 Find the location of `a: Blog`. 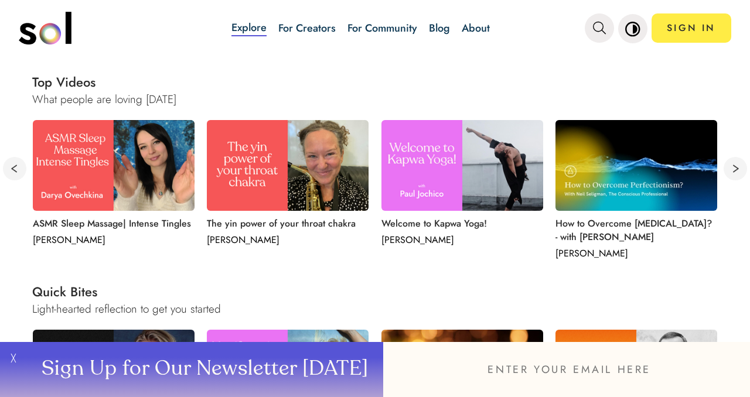

a: Blog is located at coordinates (439, 28).